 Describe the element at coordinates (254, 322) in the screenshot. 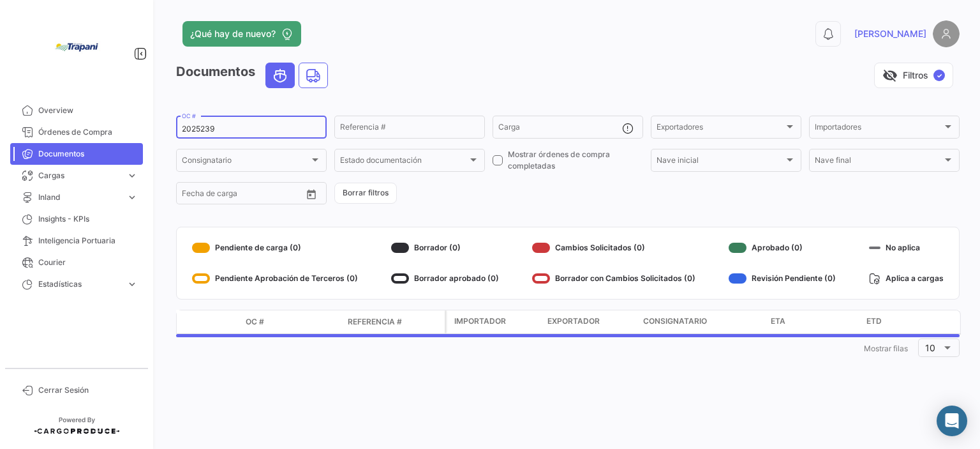

I see `span: OC #` at that location.